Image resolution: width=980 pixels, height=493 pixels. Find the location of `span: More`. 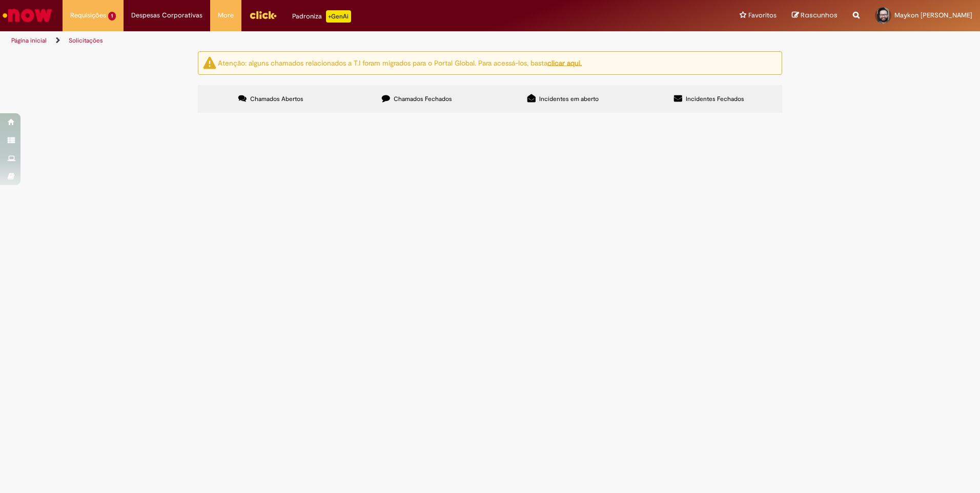

span: More is located at coordinates (225, 16).